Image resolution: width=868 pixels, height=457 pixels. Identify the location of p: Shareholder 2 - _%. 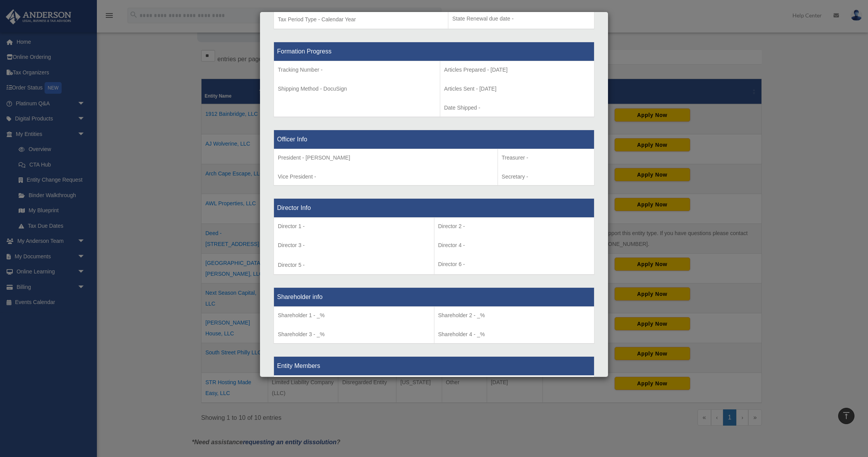
(514, 315).